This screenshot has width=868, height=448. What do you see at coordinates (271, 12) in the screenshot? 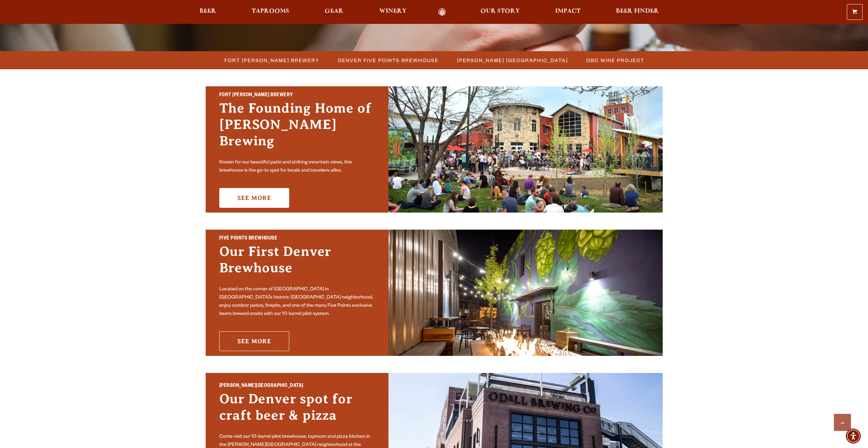
I see `a: Taprooms` at bounding box center [271, 12].